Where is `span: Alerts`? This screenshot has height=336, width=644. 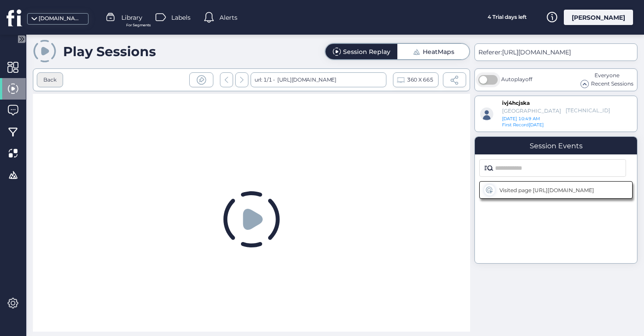
span: Alerts is located at coordinates (228, 18).